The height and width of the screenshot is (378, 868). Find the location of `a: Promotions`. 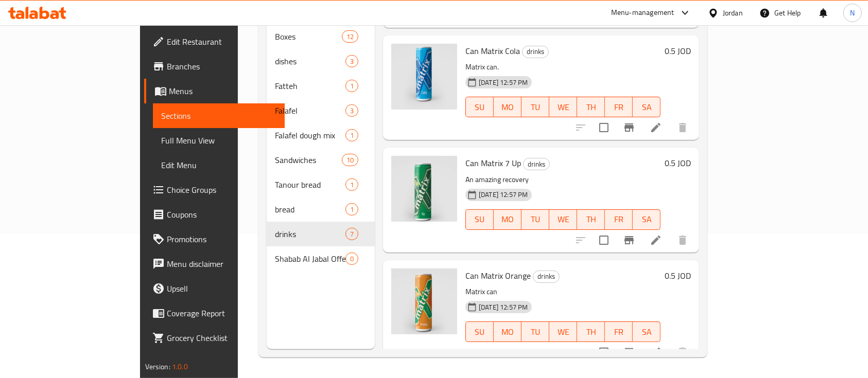

a: Promotions is located at coordinates (215, 239).